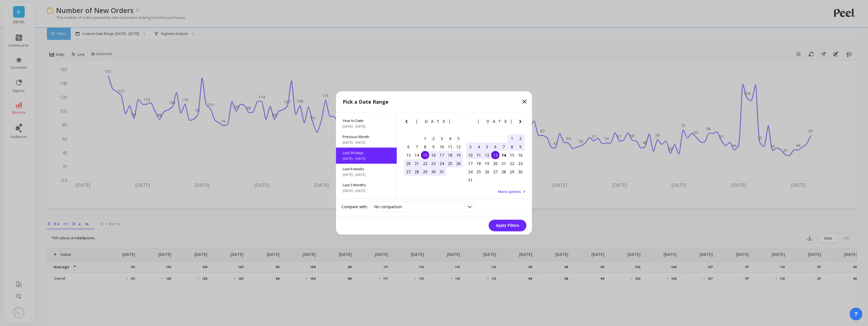 The image size is (868, 326). What do you see at coordinates (409, 147) in the screenshot?
I see `div: Choose Sunday, July 6th, 2025` at bounding box center [409, 147].